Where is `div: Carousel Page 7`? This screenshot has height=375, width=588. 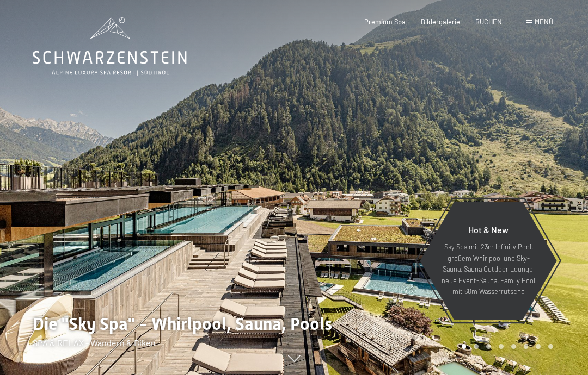 div: Carousel Page 7 is located at coordinates (537, 346).